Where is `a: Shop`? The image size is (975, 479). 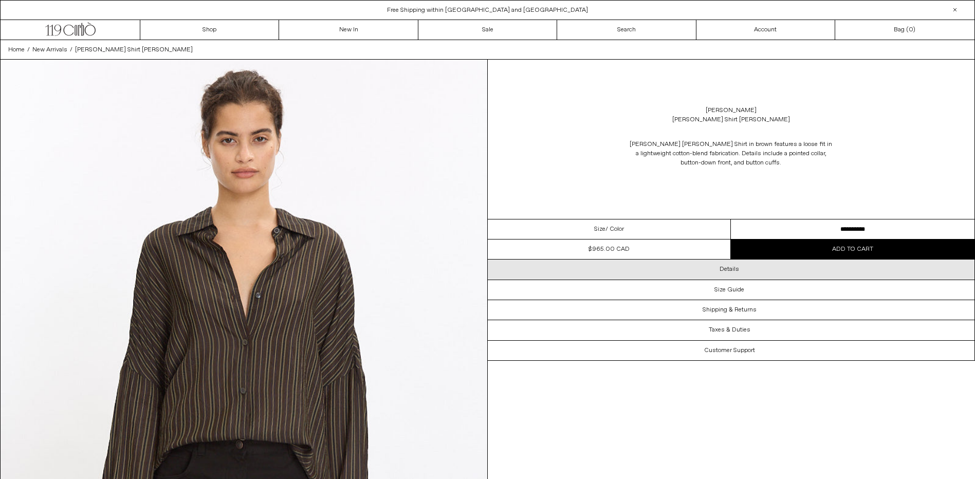 a: Shop is located at coordinates (210, 30).